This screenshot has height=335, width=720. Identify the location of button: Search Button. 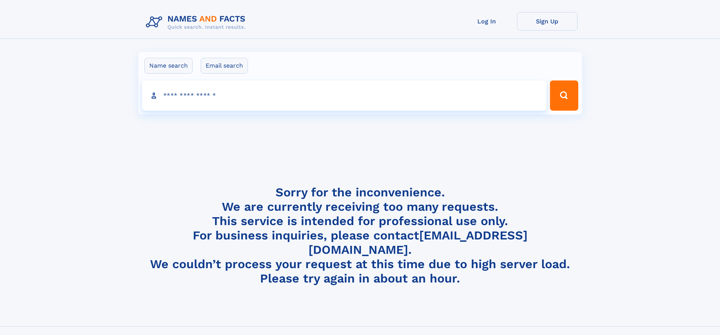
(564, 96).